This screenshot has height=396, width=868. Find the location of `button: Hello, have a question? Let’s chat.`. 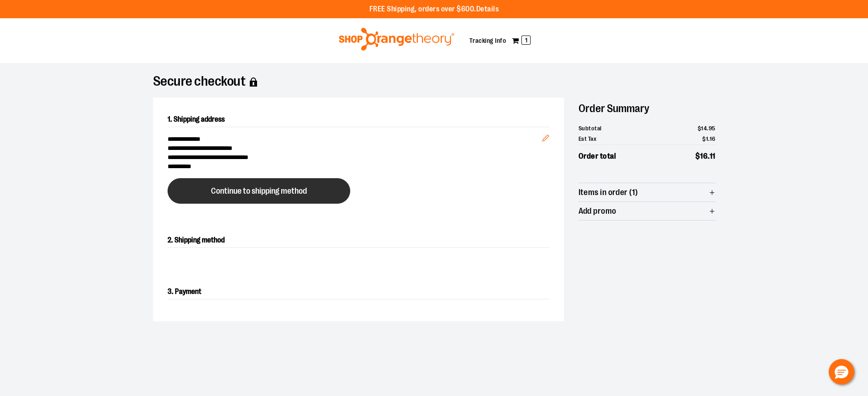

button: Hello, have a question? Let’s chat. is located at coordinates (841, 372).